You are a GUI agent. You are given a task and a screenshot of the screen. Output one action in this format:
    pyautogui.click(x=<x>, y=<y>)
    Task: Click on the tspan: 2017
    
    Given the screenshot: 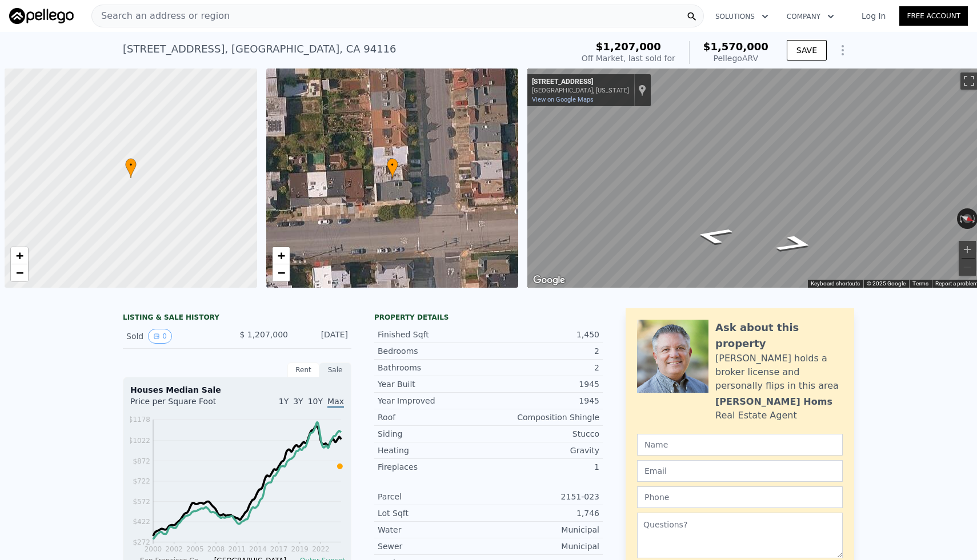 What is the action you would take?
    pyautogui.click(x=279, y=549)
    